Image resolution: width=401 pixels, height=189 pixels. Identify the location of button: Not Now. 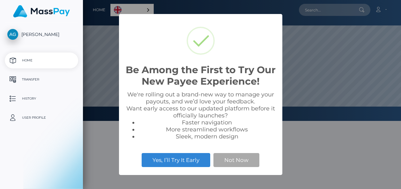
(236, 160).